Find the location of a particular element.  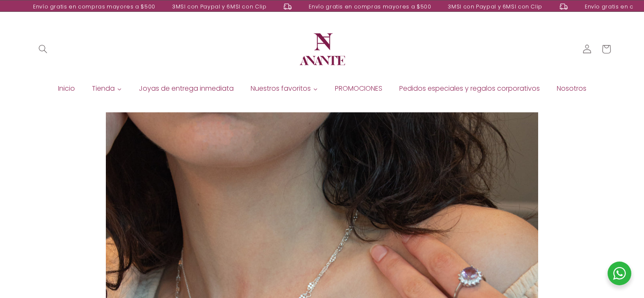

span: Nosotros is located at coordinates (572, 89).